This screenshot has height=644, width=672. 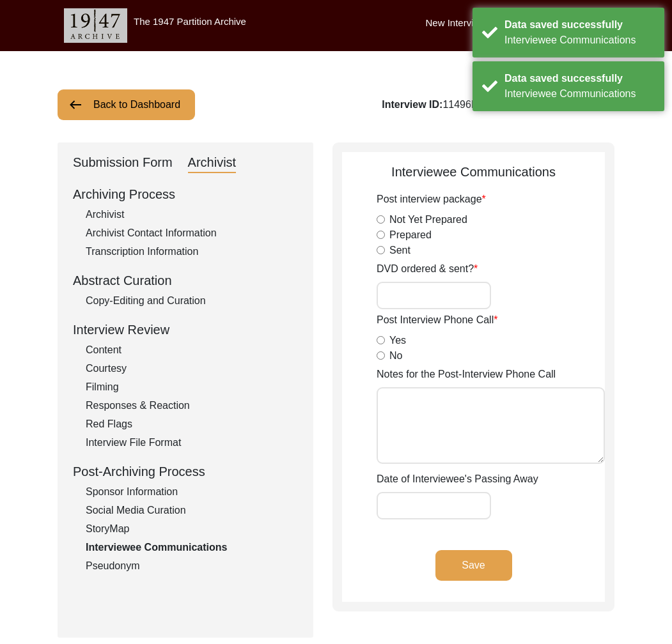 I want to click on div: Red Flags, so click(x=192, y=424).